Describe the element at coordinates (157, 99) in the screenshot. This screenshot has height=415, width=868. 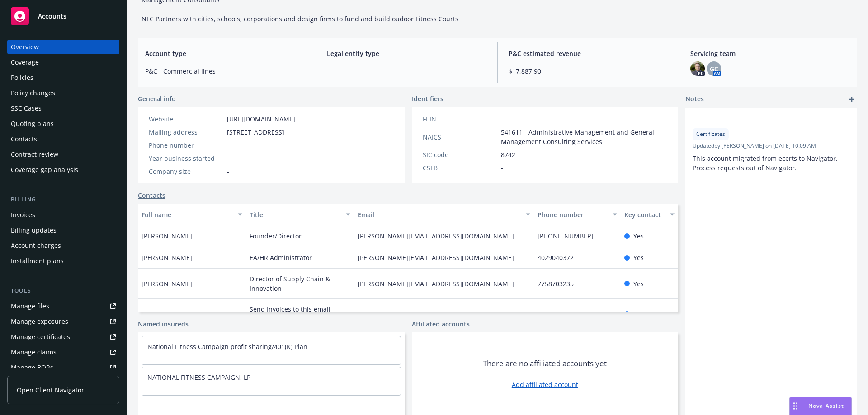
I see `span: General info` at that location.